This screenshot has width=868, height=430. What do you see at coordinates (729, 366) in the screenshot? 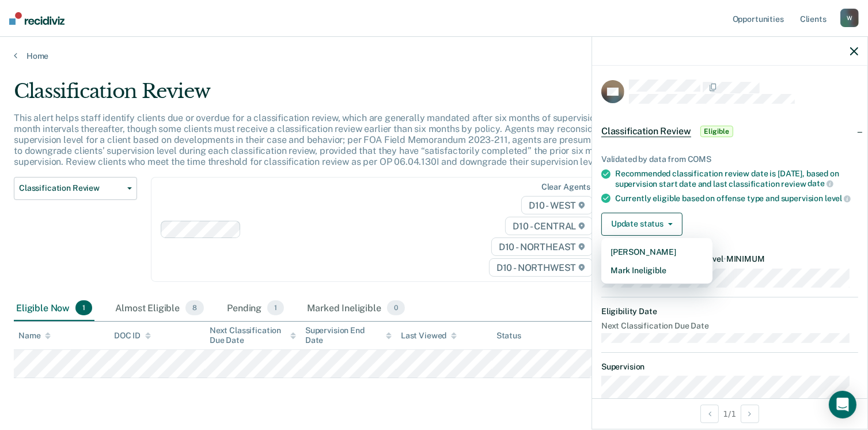
I see `dt: Supervision` at bounding box center [729, 366].